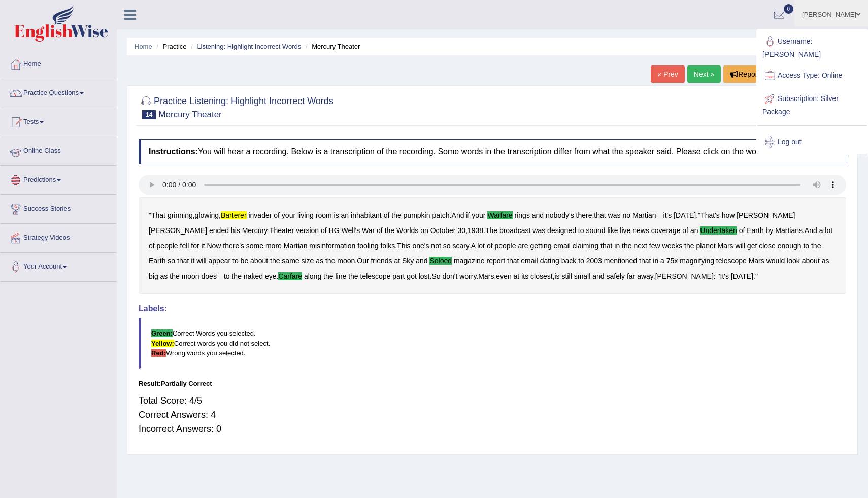  Describe the element at coordinates (585, 246) in the screenshot. I see `b: claiming` at that location.